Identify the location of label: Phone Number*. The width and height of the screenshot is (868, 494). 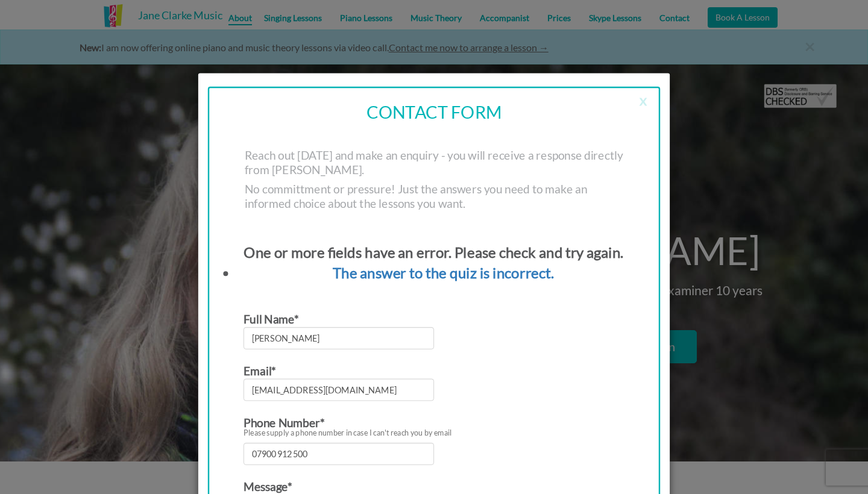
(339, 431).